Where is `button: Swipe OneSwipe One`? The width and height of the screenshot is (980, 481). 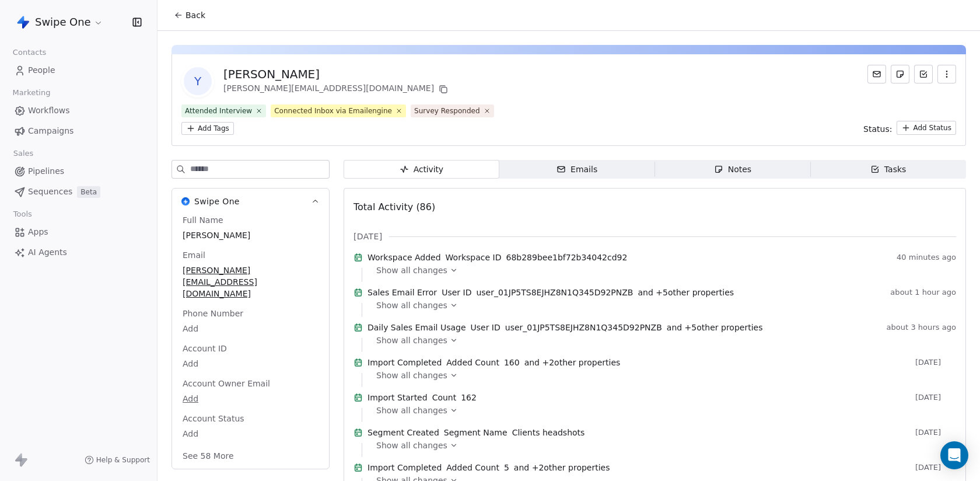 button: Swipe OneSwipe One is located at coordinates (250, 202).